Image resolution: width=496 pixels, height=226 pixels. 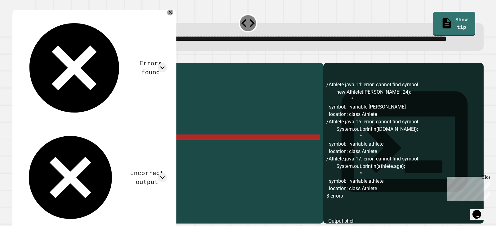 I want to click on div: Errors found, so click(x=151, y=68).